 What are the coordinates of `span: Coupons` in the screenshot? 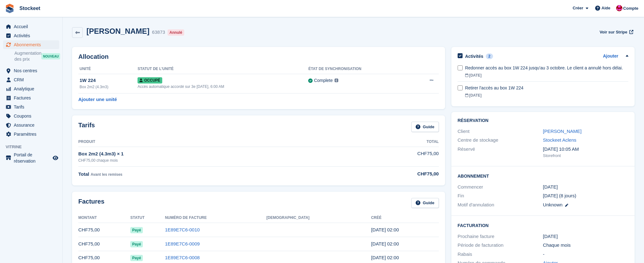 It's located at (33, 116).